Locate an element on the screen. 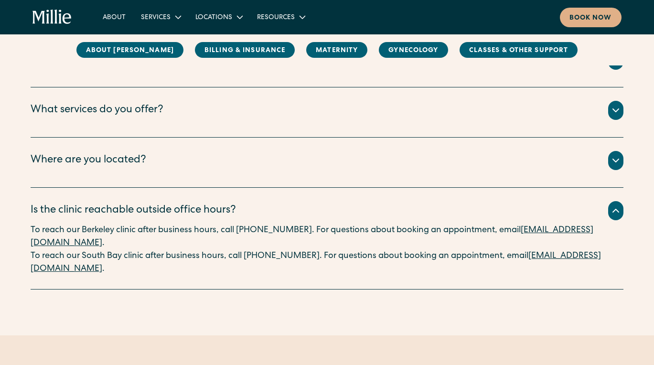 The width and height of the screenshot is (654, 365). a: About is located at coordinates (114, 17).